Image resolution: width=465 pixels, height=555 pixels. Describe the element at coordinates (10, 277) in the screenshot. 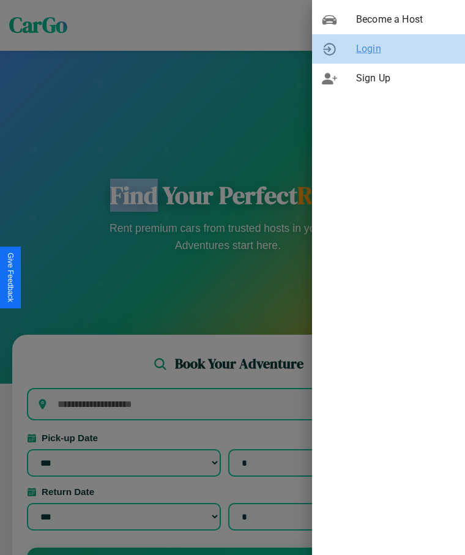

I see `div: Give Feedback` at that location.